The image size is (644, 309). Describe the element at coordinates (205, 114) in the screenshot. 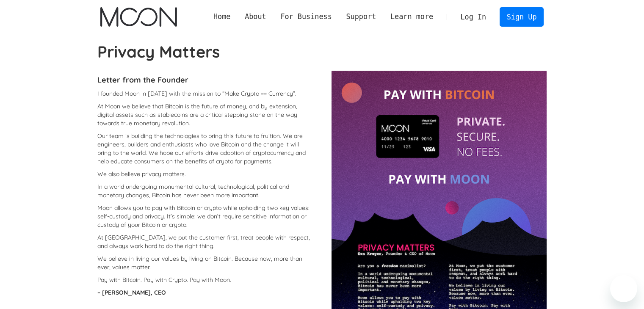

I see `p: At Moon we believe that Bitcoin is the future of money, and by extension, digital assets such as ...` at that location.